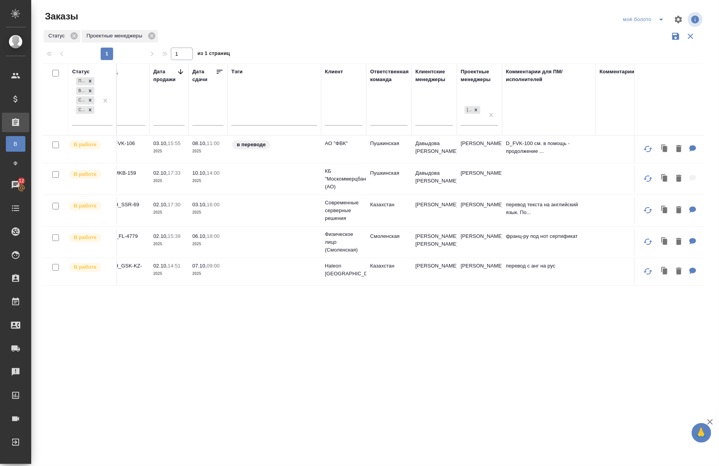 The height and width of the screenshot is (466, 719). I want to click on p: франц-ру под нот сертификат, so click(549, 236).